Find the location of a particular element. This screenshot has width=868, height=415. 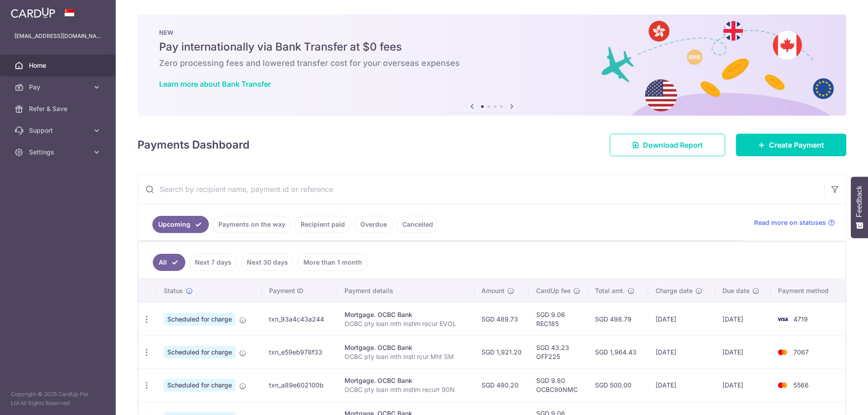

span: CardUp fee is located at coordinates (554, 291).